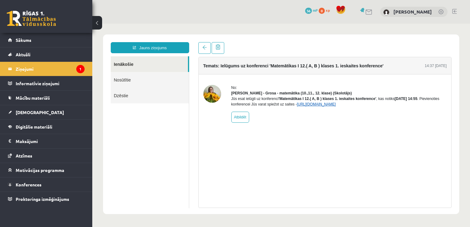 The width and height of the screenshot is (470, 227). Describe the element at coordinates (34, 127) in the screenshot. I see `span: Digitālie materiāli` at that location.